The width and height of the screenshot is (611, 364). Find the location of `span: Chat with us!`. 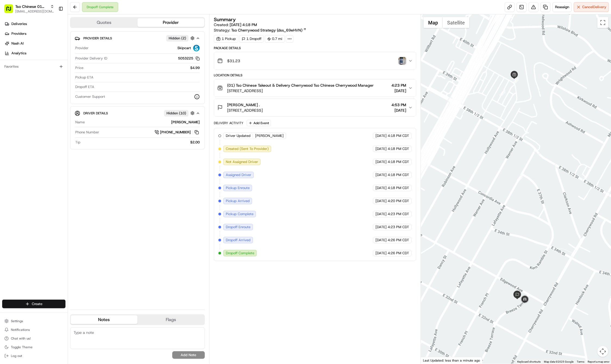

span: Chat with us! is located at coordinates (20, 339).